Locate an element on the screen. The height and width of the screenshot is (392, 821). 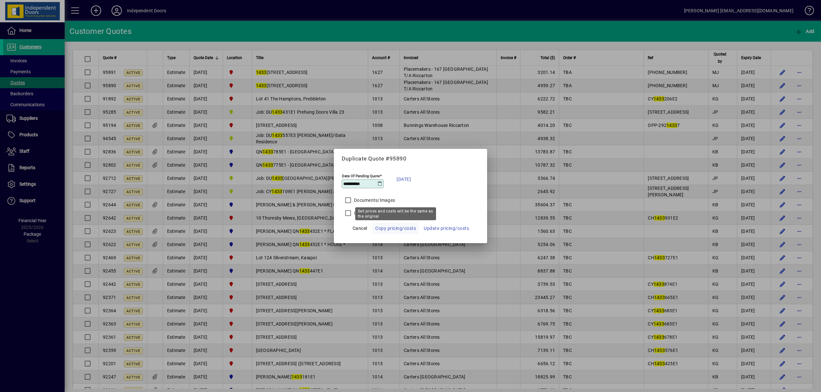
button: Cancel is located at coordinates (360, 229).